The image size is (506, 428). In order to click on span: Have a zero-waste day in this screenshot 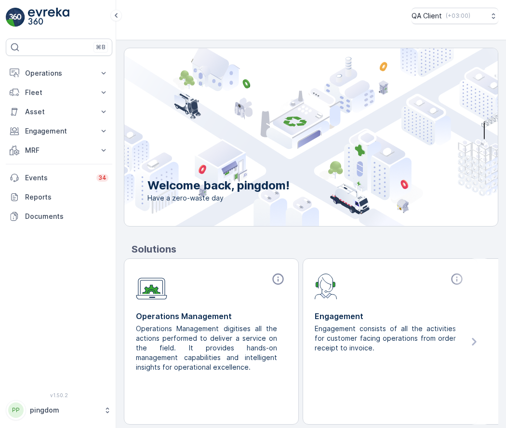, I will do `click(218, 198)`.